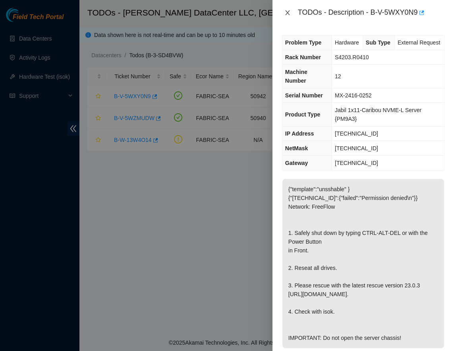  Describe the element at coordinates (378, 114) in the screenshot. I see `span: Jabil 1x11-Caribou NVME-L Server {PM9A3}` at that location.